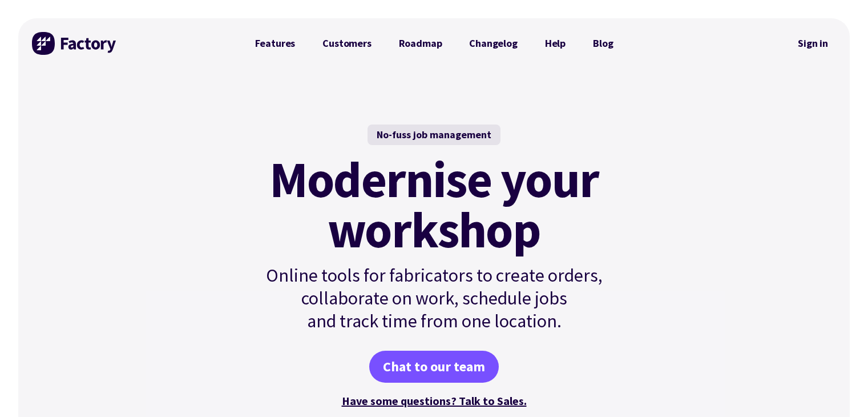  I want to click on a: Help, so click(555, 43).